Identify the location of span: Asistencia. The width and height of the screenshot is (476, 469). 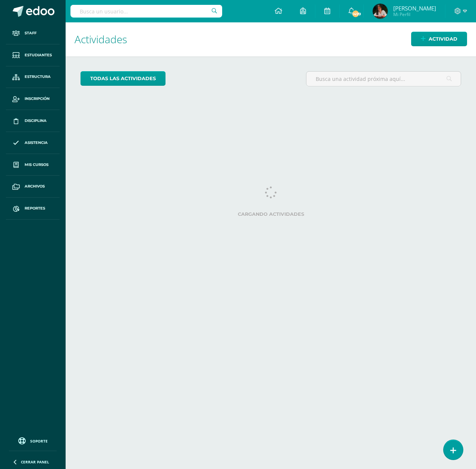
(36, 143).